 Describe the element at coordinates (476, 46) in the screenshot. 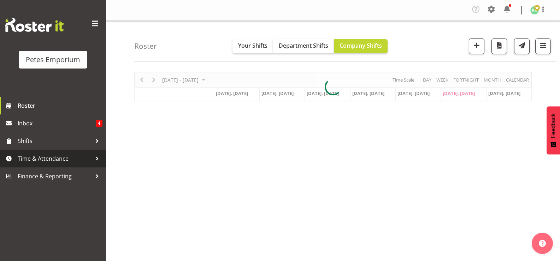

I see `button: Add a new shift` at that location.